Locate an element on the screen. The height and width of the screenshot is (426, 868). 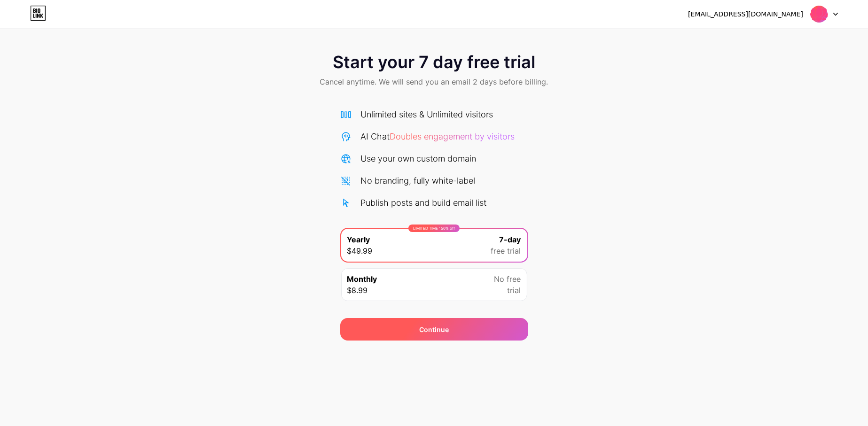
span: $8.99 is located at coordinates (358, 290).